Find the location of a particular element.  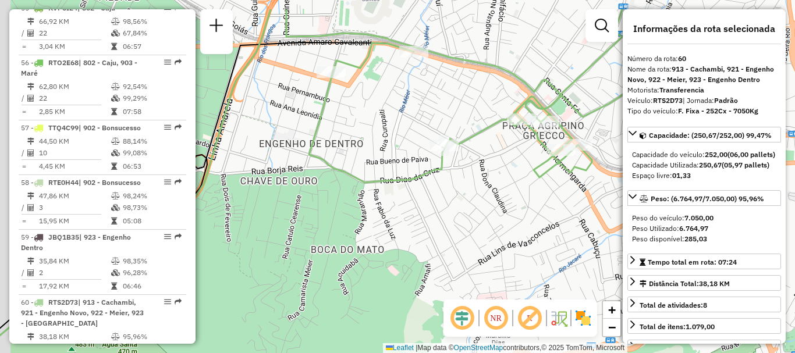

td: 15,95 KM is located at coordinates (74, 221).